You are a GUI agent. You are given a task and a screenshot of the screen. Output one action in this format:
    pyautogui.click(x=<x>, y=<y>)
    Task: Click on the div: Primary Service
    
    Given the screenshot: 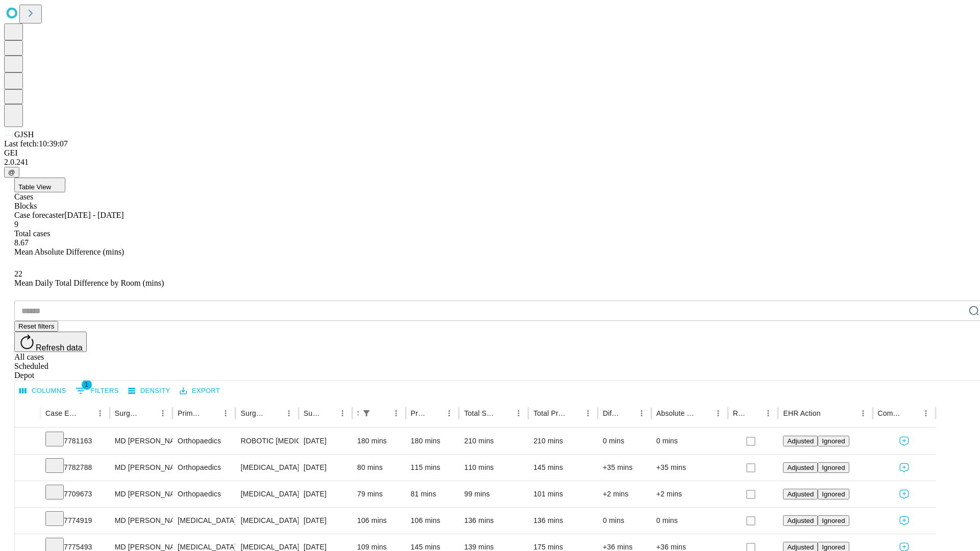 What is the action you would take?
    pyautogui.click(x=190, y=414)
    